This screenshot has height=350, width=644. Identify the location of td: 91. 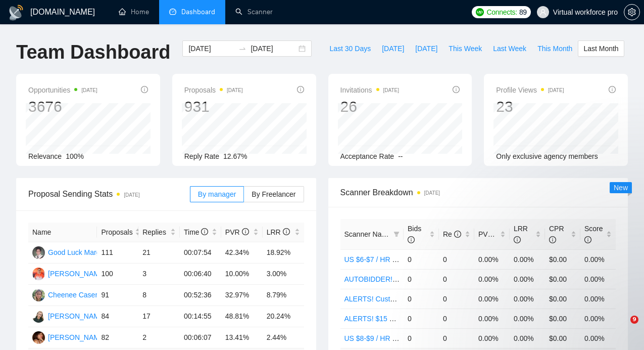
(118, 295).